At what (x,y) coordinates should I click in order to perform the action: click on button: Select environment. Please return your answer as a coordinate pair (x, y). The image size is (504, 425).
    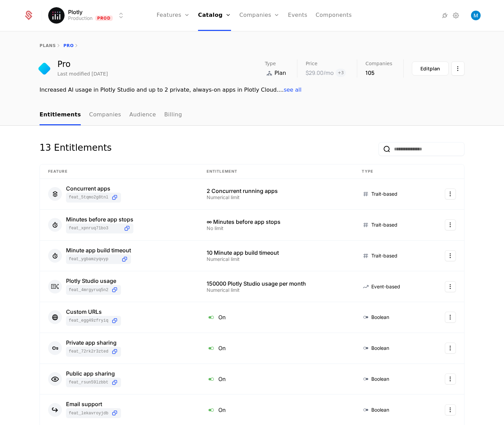
    Looking at the image, I should click on (88, 15).